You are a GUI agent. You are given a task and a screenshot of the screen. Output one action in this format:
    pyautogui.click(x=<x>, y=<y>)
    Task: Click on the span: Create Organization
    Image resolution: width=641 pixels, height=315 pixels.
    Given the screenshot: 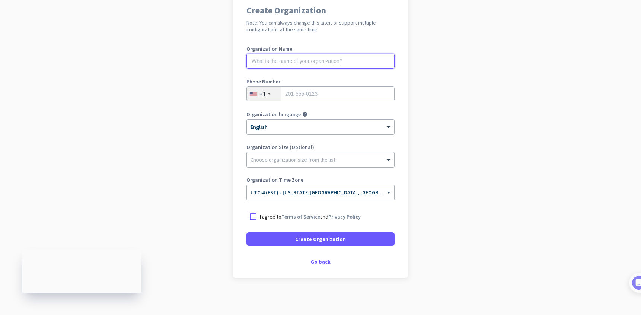 What is the action you would take?
    pyautogui.click(x=320, y=239)
    